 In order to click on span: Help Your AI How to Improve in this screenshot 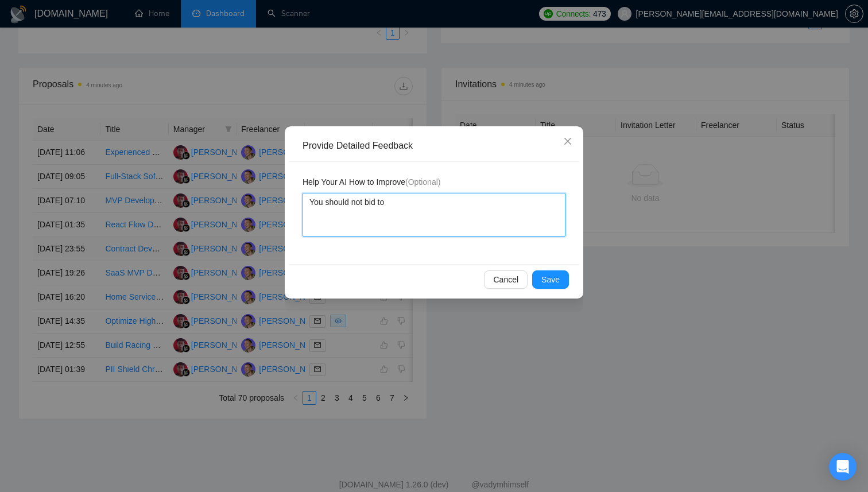, I will do `click(371, 182)`.